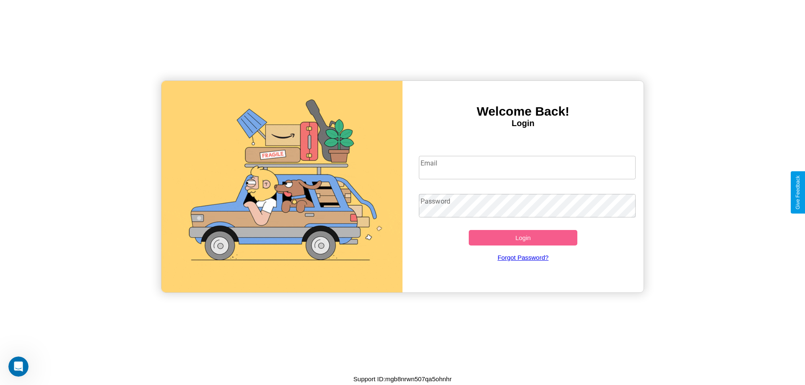  I want to click on a: Forgot Password?, so click(523, 257).